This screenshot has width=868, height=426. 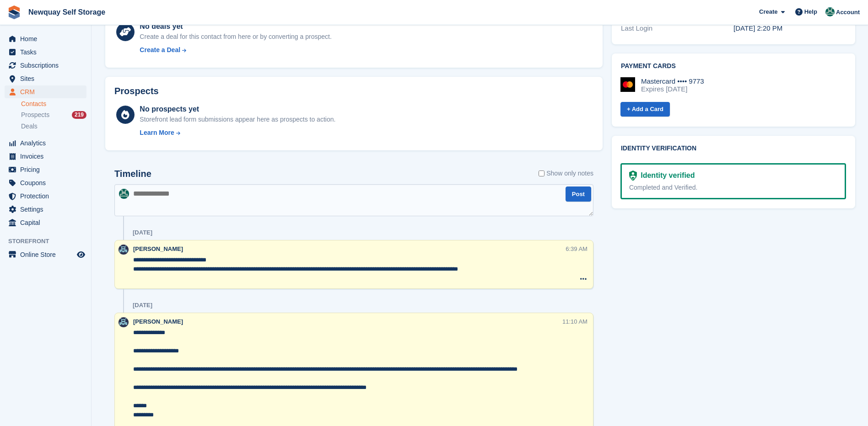 What do you see at coordinates (672, 81) in the screenshot?
I see `div: Mastercard •••• 9773` at bounding box center [672, 81].